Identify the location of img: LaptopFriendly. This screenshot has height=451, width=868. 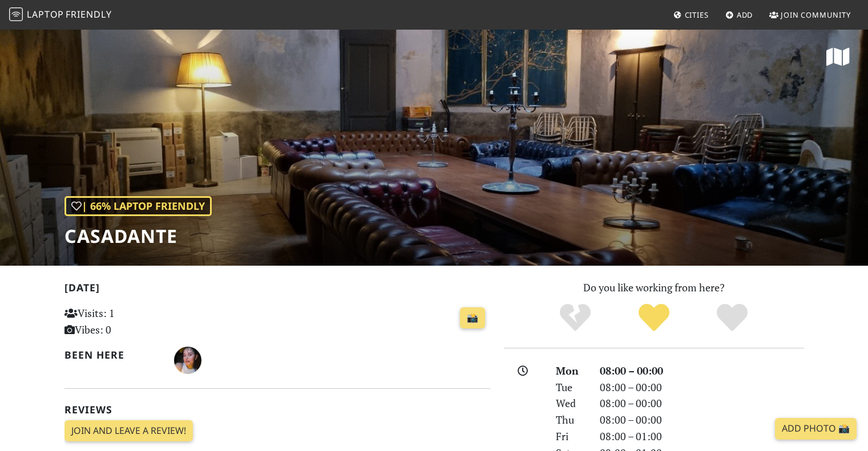
(16, 14).